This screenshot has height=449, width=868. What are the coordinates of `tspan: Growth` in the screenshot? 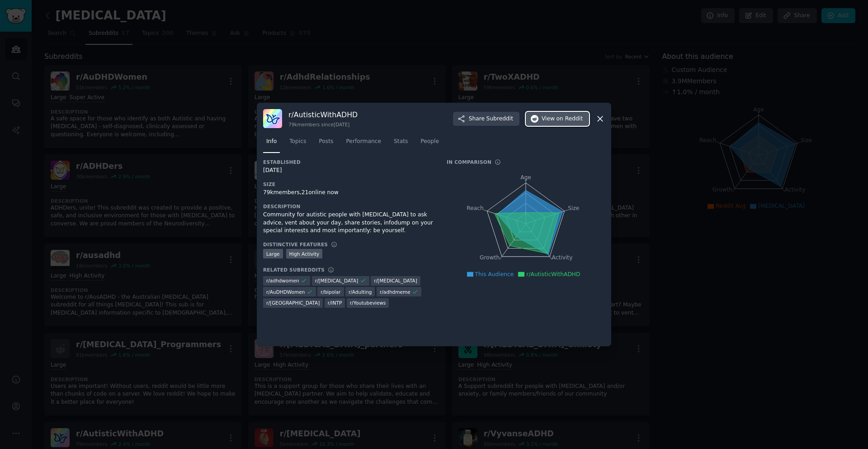 It's located at (489, 258).